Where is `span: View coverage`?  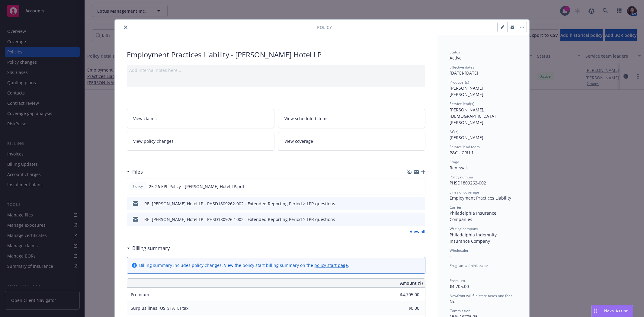 span: View coverage is located at coordinates (298, 141).